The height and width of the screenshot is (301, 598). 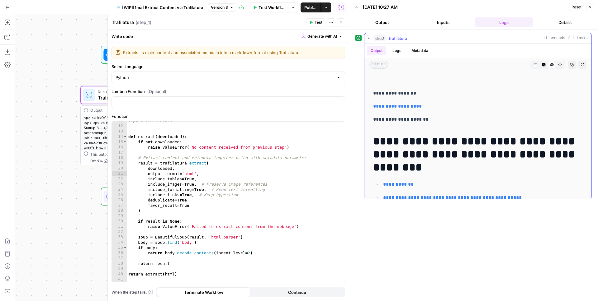 I want to click on div: 34, so click(x=119, y=243).